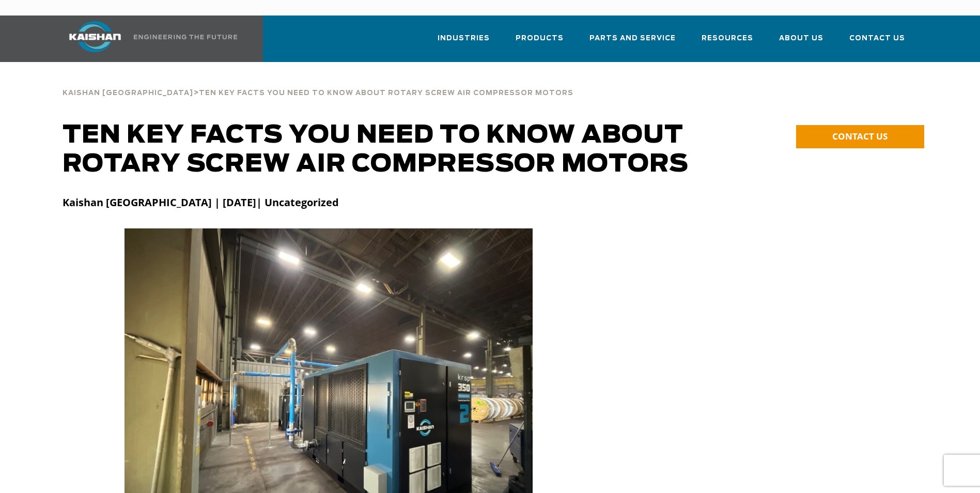 This screenshot has width=980, height=493. What do you see at coordinates (801, 38) in the screenshot?
I see `span: About Us` at bounding box center [801, 38].